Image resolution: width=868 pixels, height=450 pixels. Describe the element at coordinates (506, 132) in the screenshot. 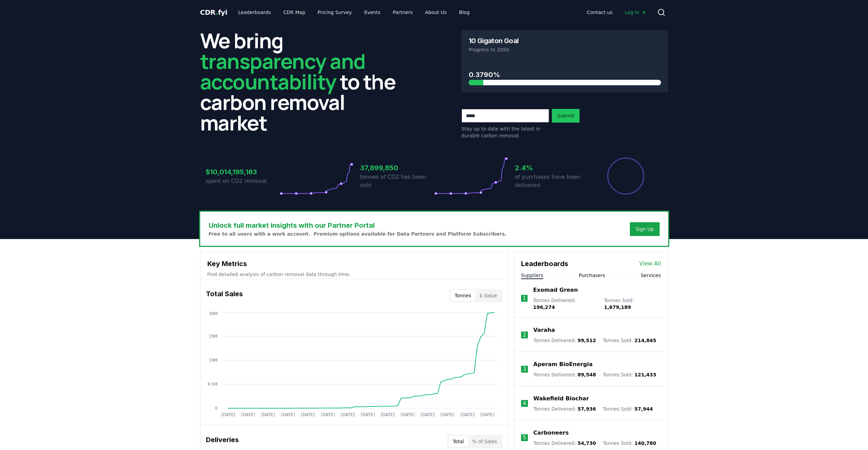

I see `p: Stay up to date with the latest in durable carbon removal.` at that location.